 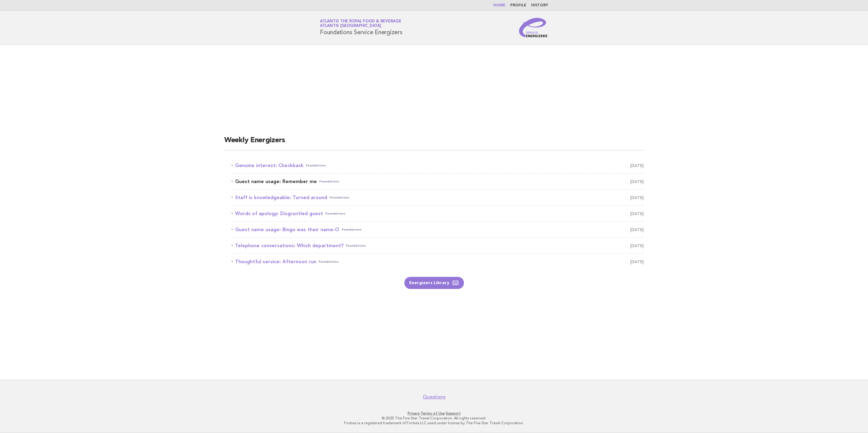 What do you see at coordinates (434, 423) in the screenshot?
I see `p: Forbes is a registered trademark of Forbes LLC used under license by The Five Star Travel Corpora...` at bounding box center [434, 423].